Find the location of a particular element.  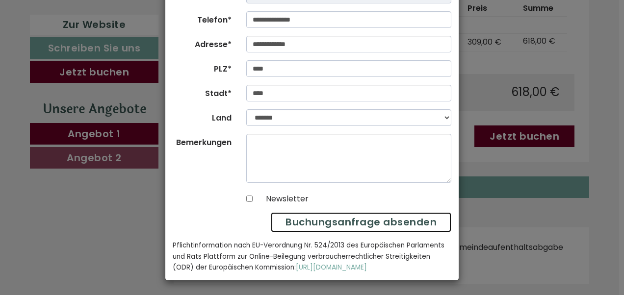

label: Adresse* is located at coordinates (202, 43).